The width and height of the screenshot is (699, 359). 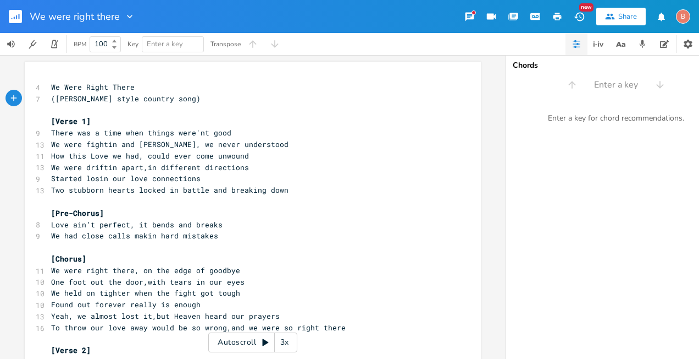 What do you see at coordinates (621, 16) in the screenshot?
I see `button: Share` at bounding box center [621, 16].